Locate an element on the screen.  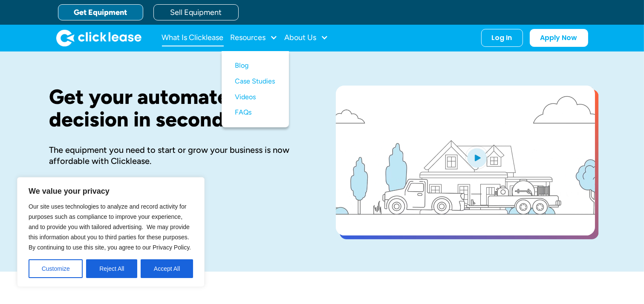
a: What Is Clicklease is located at coordinates (192, 38).